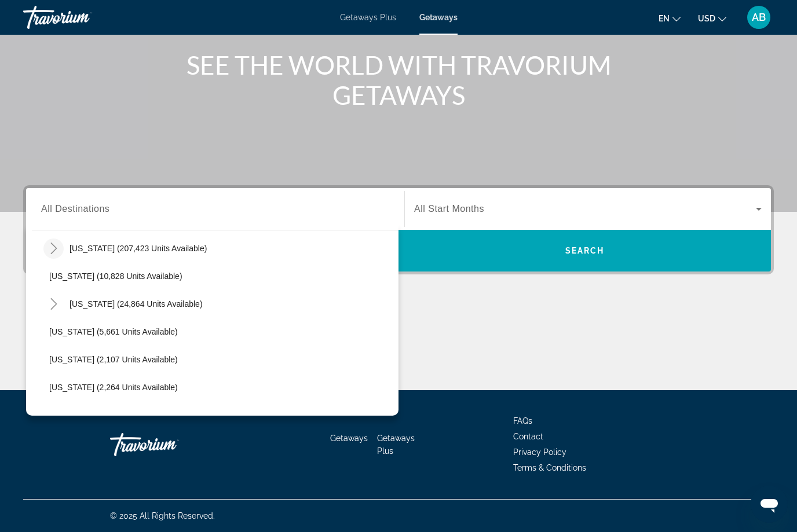  Describe the element at coordinates (522, 421) in the screenshot. I see `a: FAQs` at that location.